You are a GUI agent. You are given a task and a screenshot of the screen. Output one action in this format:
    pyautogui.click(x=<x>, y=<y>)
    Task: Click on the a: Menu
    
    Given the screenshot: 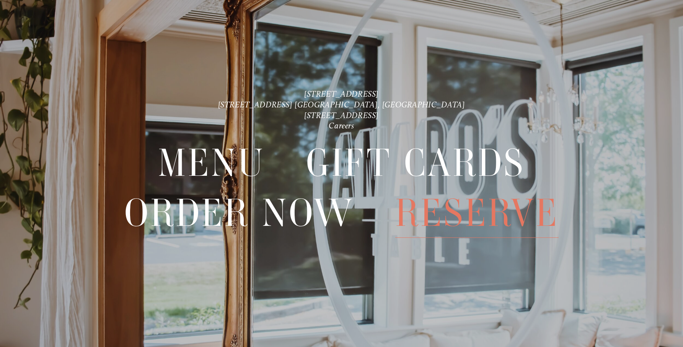 What is the action you would take?
    pyautogui.click(x=212, y=163)
    